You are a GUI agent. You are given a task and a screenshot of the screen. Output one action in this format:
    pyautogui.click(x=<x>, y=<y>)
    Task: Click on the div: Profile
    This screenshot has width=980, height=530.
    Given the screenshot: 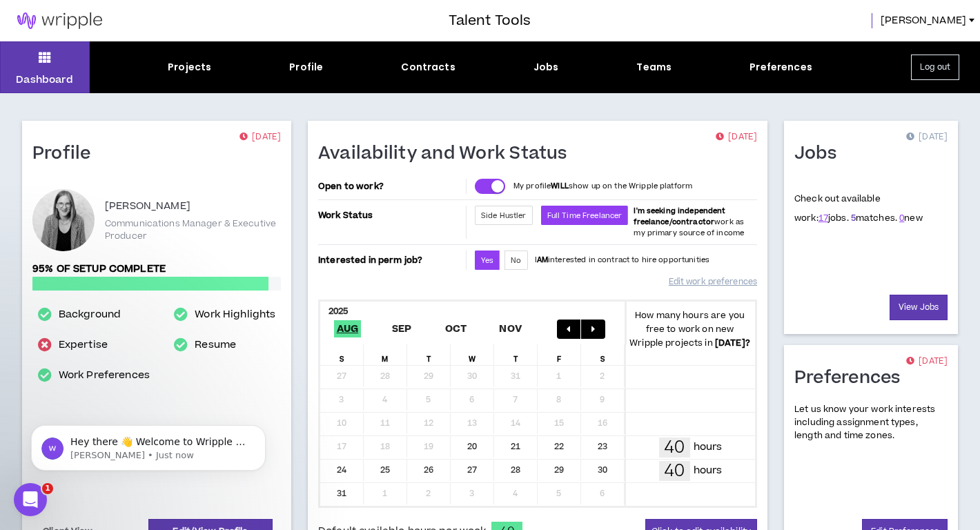 What is the action you would take?
    pyautogui.click(x=305, y=67)
    